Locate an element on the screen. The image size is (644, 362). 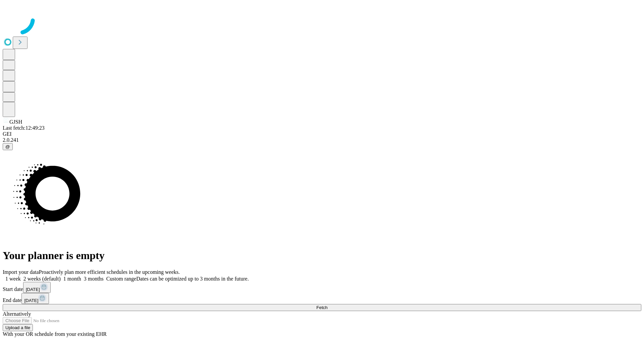
span: 1 week is located at coordinates (13, 279).